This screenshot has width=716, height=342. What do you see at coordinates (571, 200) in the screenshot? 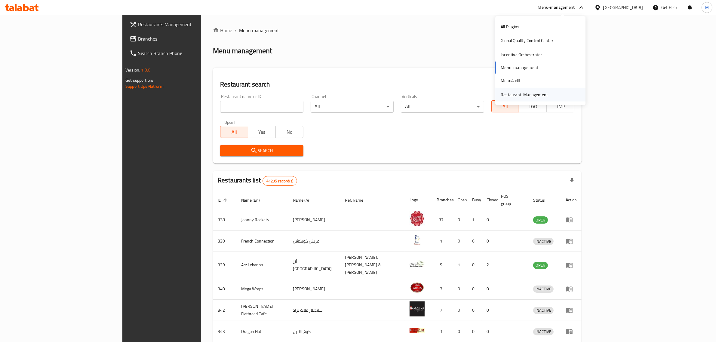
I see `th: Action` at bounding box center [571, 200].